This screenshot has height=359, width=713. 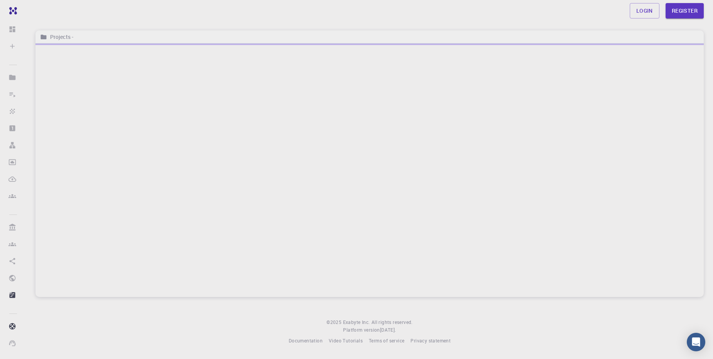 What do you see at coordinates (57, 37) in the screenshot?
I see `nav: breadcrumb` at bounding box center [57, 37].